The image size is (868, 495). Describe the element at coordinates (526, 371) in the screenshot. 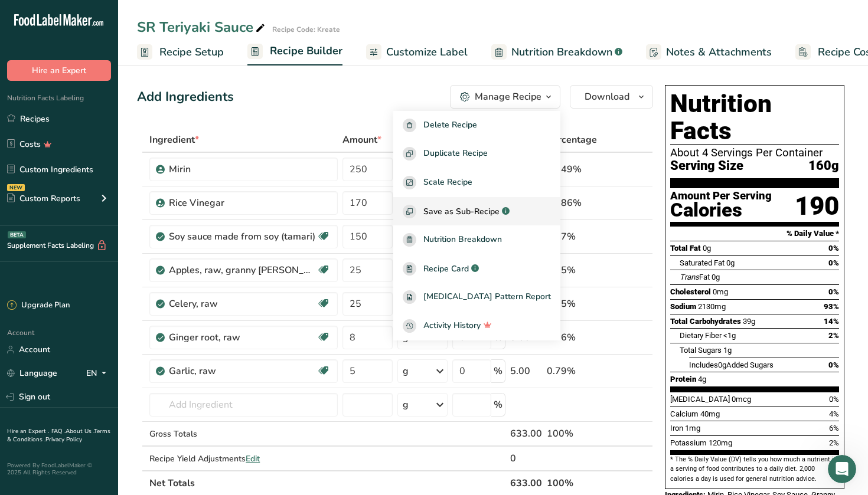

I see `div: 5.00` at that location.